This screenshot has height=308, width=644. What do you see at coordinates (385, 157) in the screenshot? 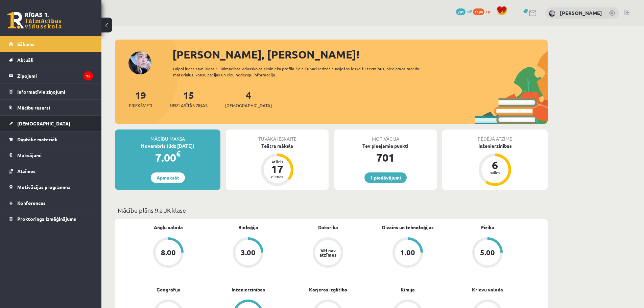
I see `div: 701` at bounding box center [385, 157].